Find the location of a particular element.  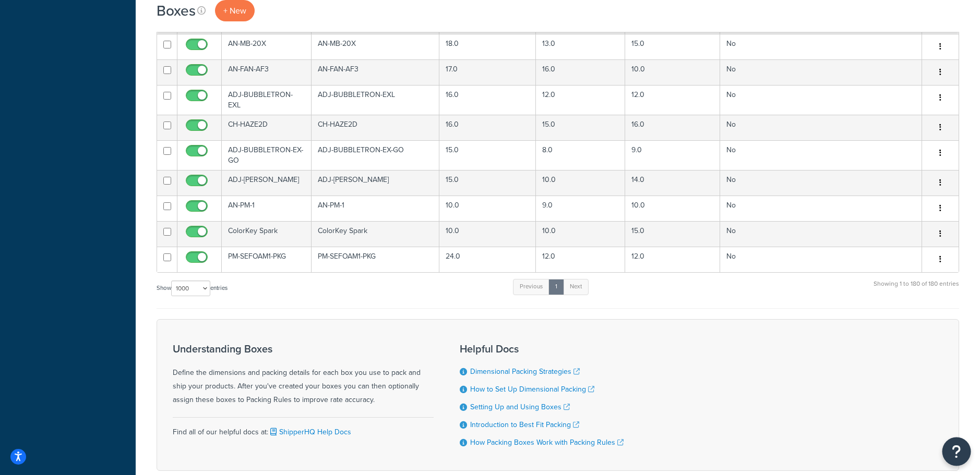

a: How to Set Up Dimensional Packing is located at coordinates (532, 389).